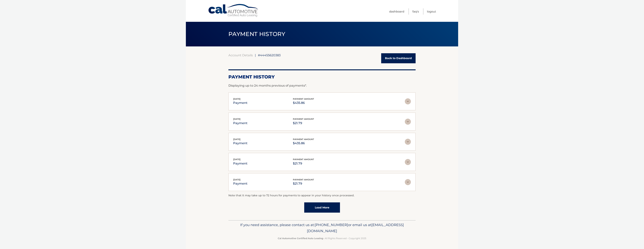 This screenshot has height=249, width=644. What do you see at coordinates (322, 238) in the screenshot?
I see `p: - All Rights Reserved - Copyright 2025` at bounding box center [322, 238].